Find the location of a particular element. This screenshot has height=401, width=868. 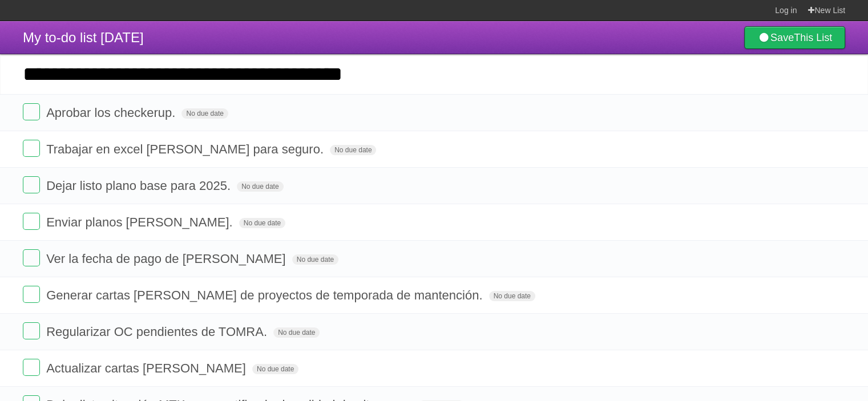

span: Dejar listo plano base para 2025. is located at coordinates (140, 185).